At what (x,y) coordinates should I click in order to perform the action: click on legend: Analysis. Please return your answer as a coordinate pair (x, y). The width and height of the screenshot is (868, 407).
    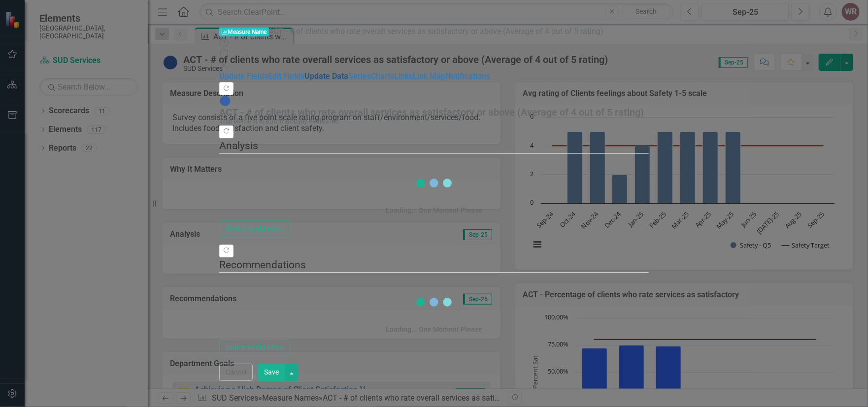
    Looking at the image, I should click on (434, 146).